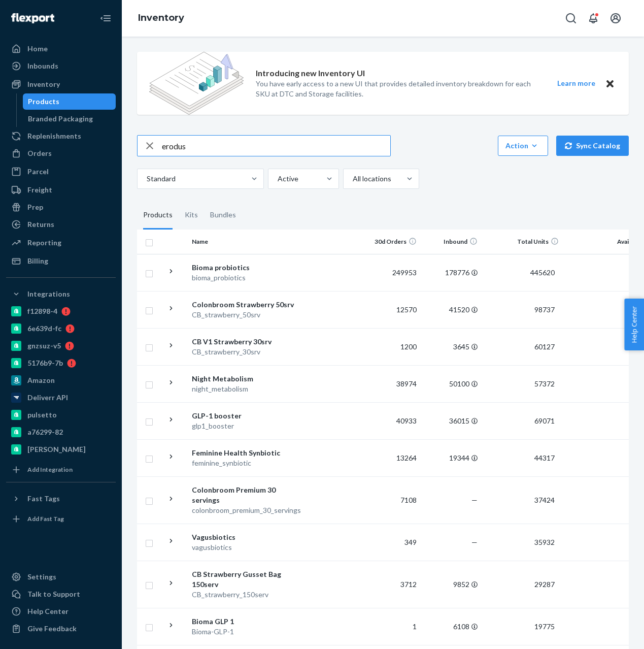 The height and width of the screenshot is (649, 644). What do you see at coordinates (44, 498) in the screenshot?
I see `div: Fast Tags` at bounding box center [44, 498].